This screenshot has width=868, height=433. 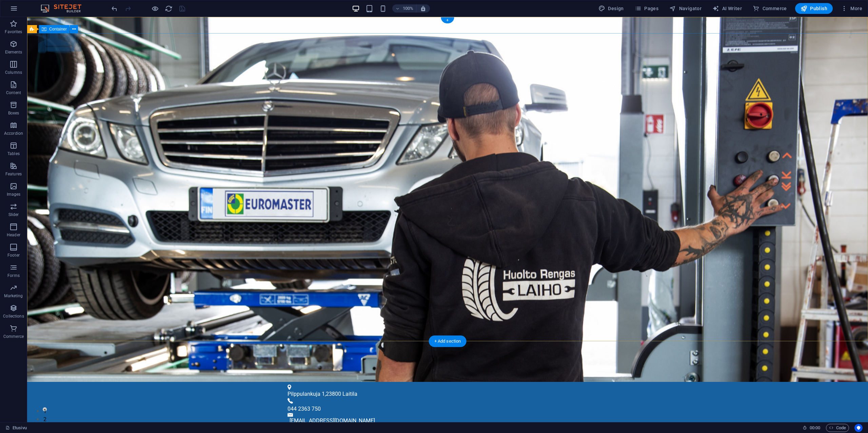 What do you see at coordinates (14, 194) in the screenshot?
I see `p: Images` at bounding box center [14, 194].